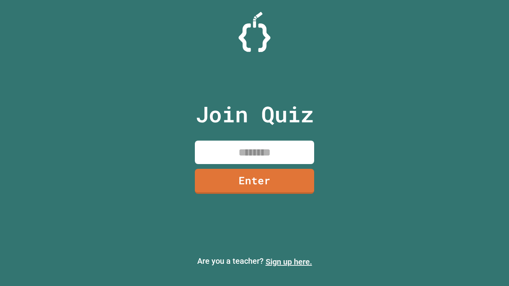 Image resolution: width=509 pixels, height=286 pixels. I want to click on a: Enter, so click(254, 181).